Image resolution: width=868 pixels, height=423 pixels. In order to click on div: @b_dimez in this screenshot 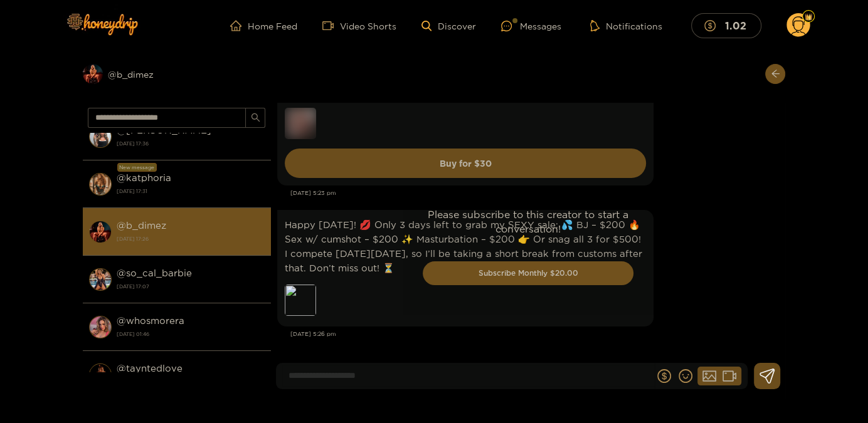, I will do `click(176, 74)`.